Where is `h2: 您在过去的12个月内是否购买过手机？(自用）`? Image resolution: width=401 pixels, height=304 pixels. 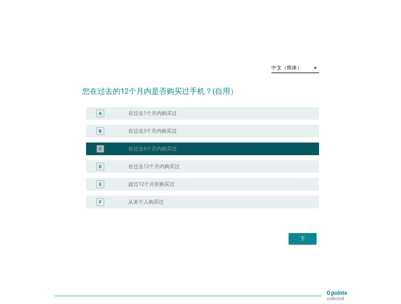
h2: 您在过去的12个月内是否购买过手机？(自用） is located at coordinates (200, 88).